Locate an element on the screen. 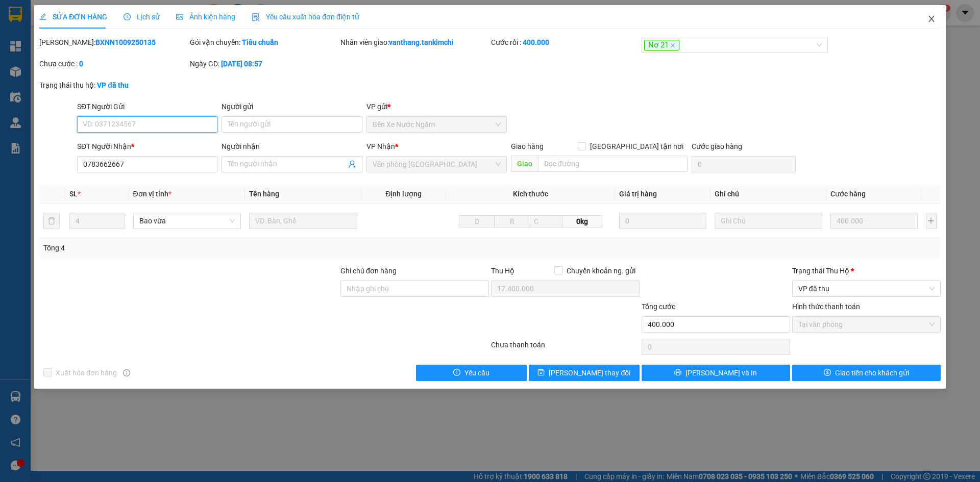  div: Trạng thái Thu Hộ is located at coordinates (866, 271).